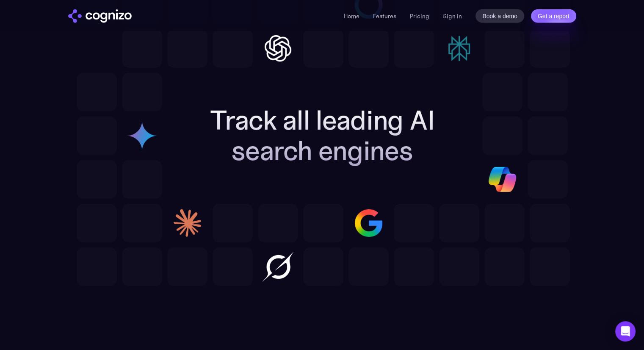 The image size is (644, 350). I want to click on a: Home, so click(352, 16).